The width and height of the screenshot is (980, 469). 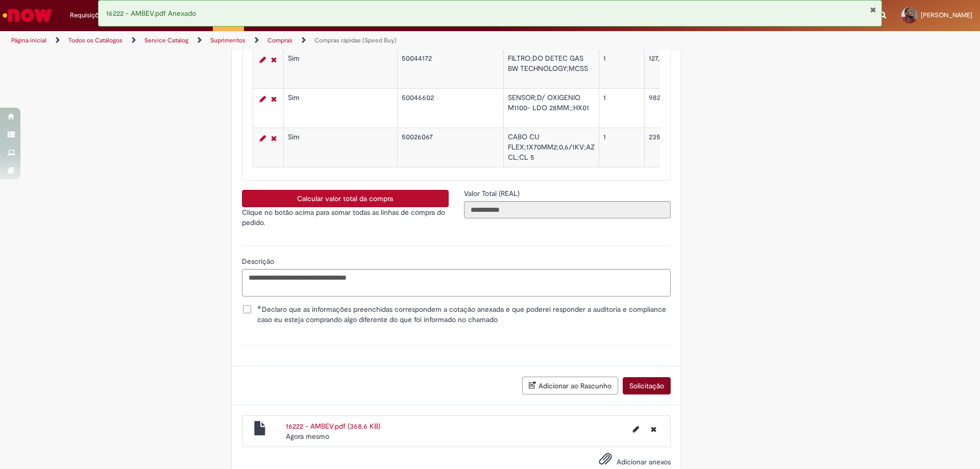 What do you see at coordinates (492, 193) in the screenshot?
I see `label: Somente leitura - Valor Total (REAL)` at bounding box center [492, 193].